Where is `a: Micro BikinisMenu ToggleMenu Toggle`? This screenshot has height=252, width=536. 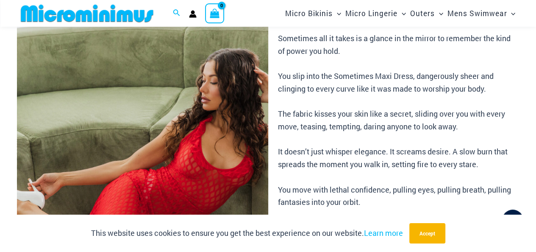
a: Micro BikinisMenu ToggleMenu Toggle is located at coordinates (313, 13).